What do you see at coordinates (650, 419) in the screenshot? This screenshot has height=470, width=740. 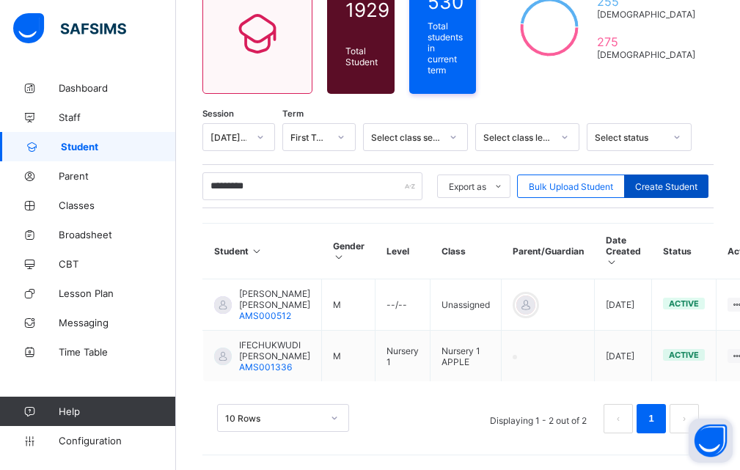 I see `a: 1` at bounding box center [650, 419].